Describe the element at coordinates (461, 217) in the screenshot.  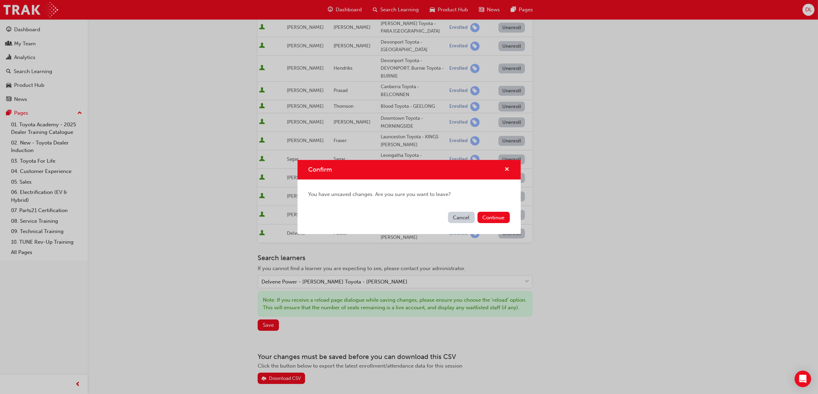
I see `button: Cancel` at that location.